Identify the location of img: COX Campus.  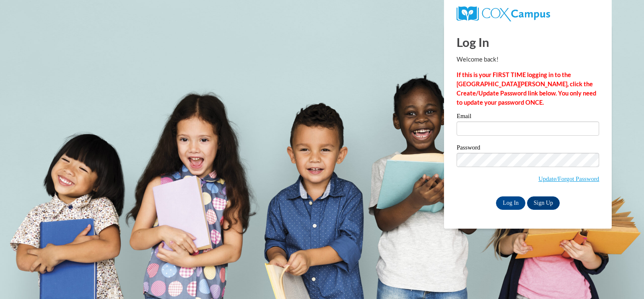
(503, 14).